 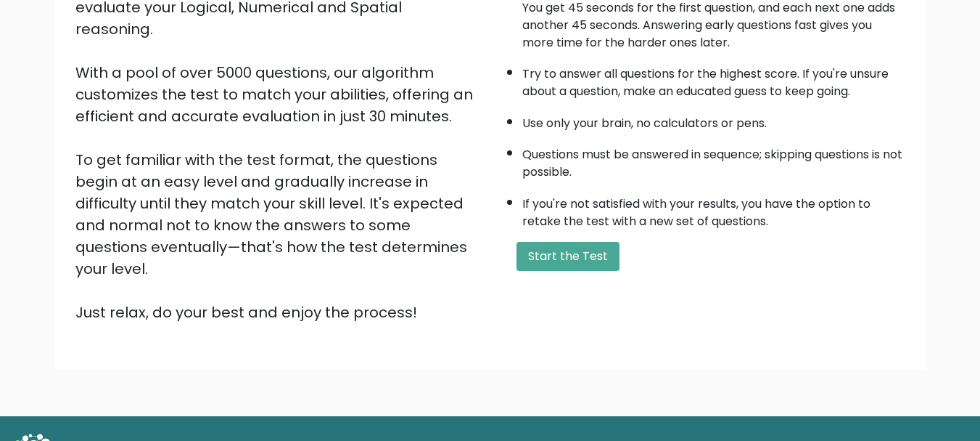 I want to click on button: Start the Test, so click(x=568, y=256).